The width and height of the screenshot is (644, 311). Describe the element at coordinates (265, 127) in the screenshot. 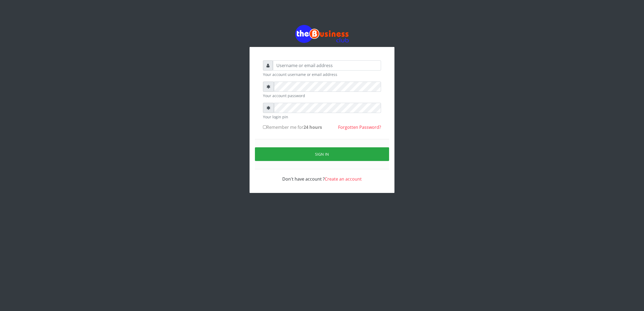

I see `input: Remember me for24 hours` at that location.